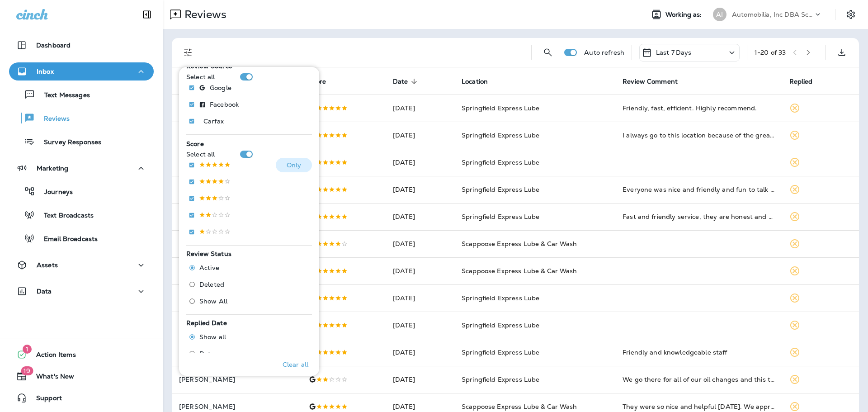 The width and height of the screenshot is (868, 412). What do you see at coordinates (698, 407) in the screenshot?
I see `div: They were so nice and helpful today. We appreciate them helping us with our oil change. They made...` at bounding box center [698, 407].